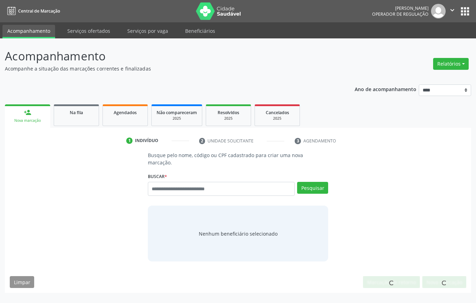  Describe the element at coordinates (125, 112) in the screenshot. I see `span: Agendados` at that location.